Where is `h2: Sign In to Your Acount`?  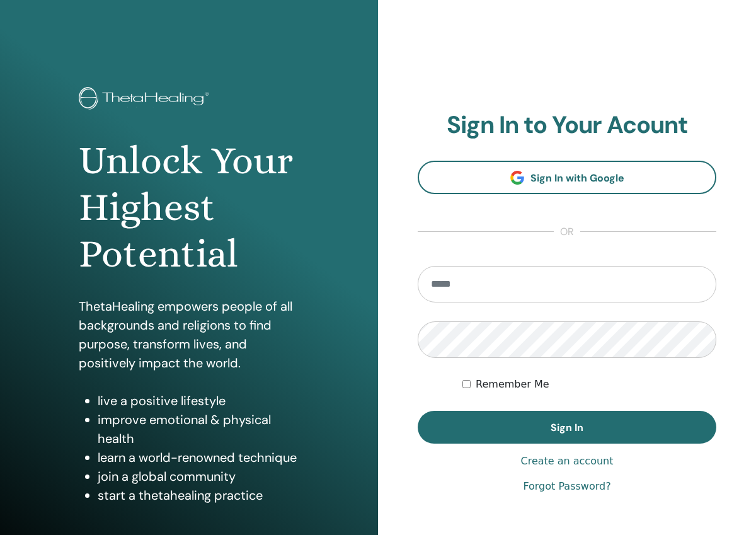 h2: Sign In to Your Acount is located at coordinates (567, 125).